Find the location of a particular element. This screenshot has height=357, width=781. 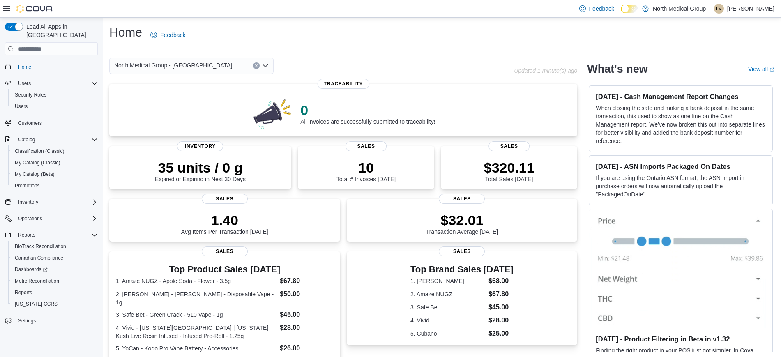

span: Traceability is located at coordinates (343, 84).